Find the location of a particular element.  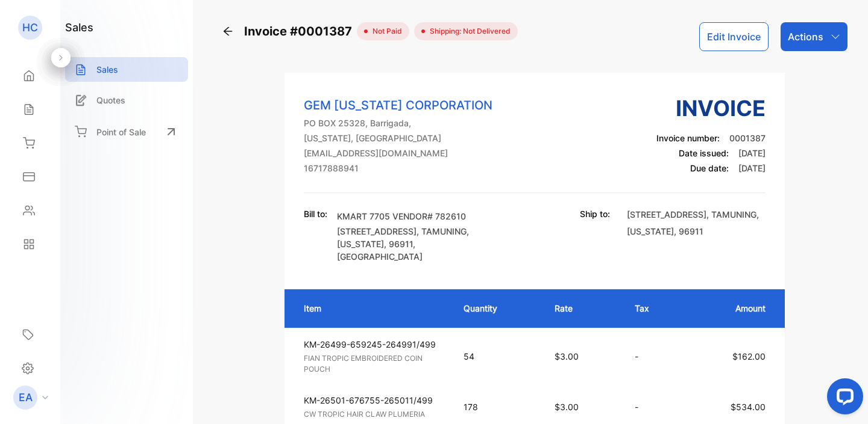

button: Actions is located at coordinates (814, 37).